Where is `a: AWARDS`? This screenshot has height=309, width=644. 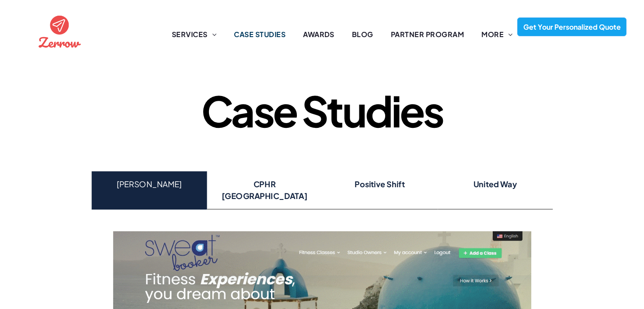 a: AWARDS is located at coordinates (319, 35).